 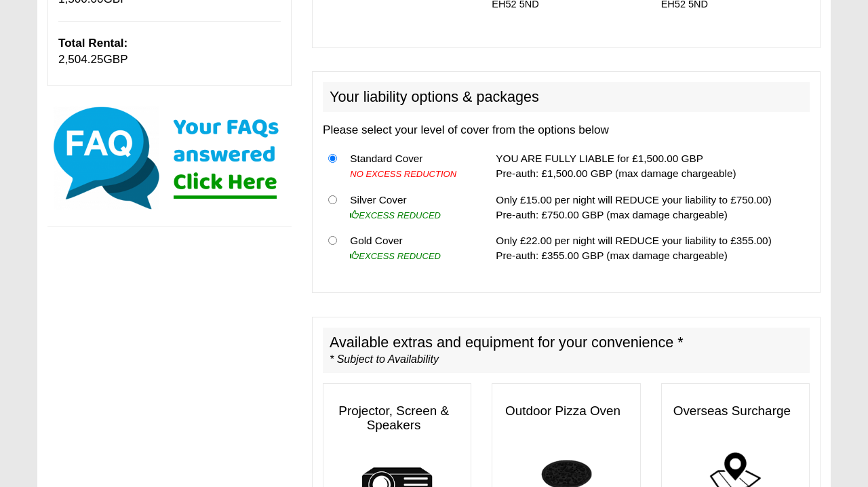 What do you see at coordinates (169, 51) in the screenshot?
I see `p: GBP` at bounding box center [169, 51].